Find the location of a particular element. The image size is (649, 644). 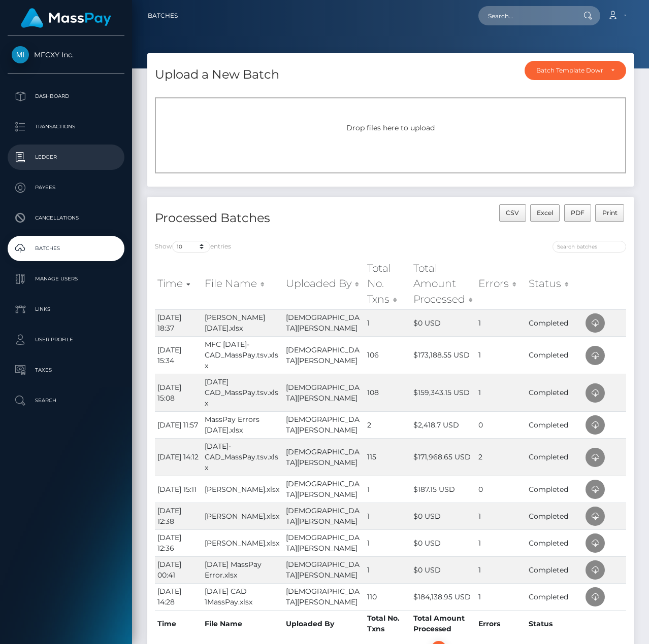

a: Dashboard is located at coordinates (66, 96).